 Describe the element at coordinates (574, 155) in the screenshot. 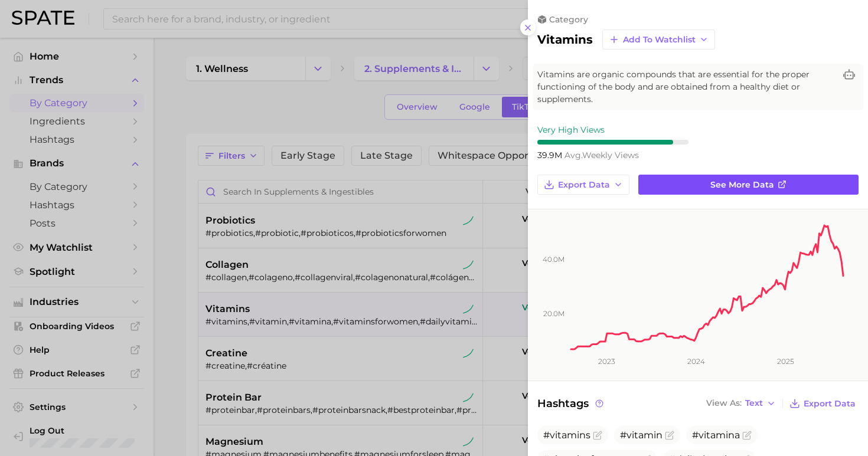

I see `abbr: average` at that location.